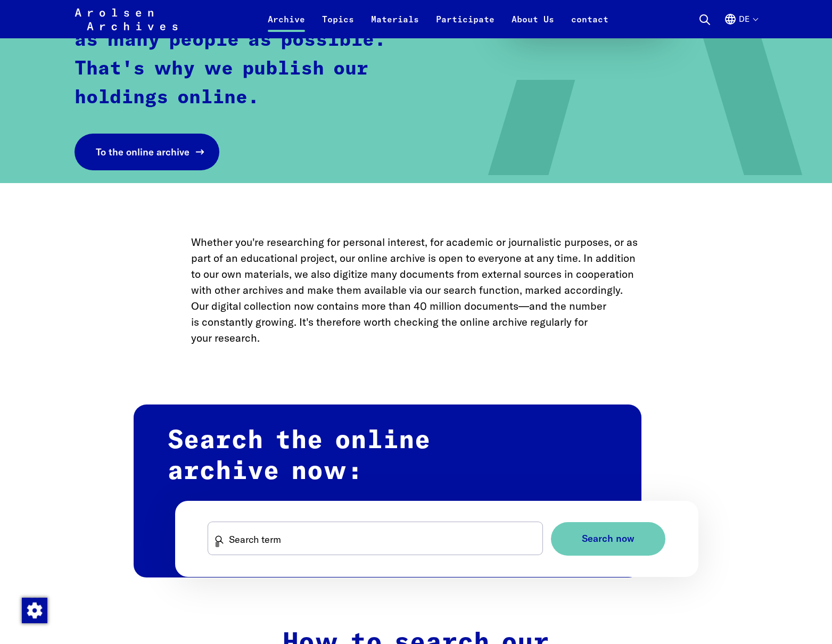 Image resolution: width=832 pixels, height=644 pixels. I want to click on font: contact, so click(589, 19).